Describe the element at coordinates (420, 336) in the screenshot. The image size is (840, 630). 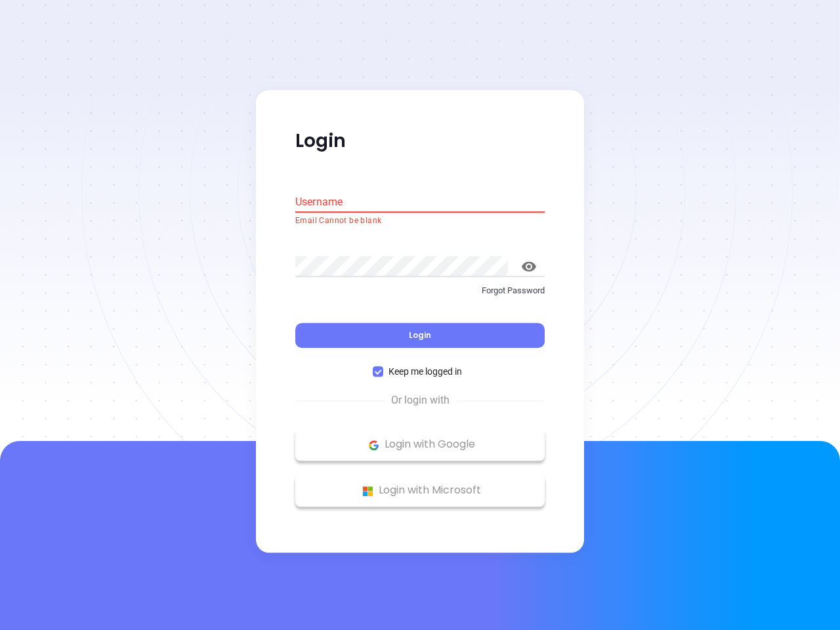
I see `button: Login` at that location.